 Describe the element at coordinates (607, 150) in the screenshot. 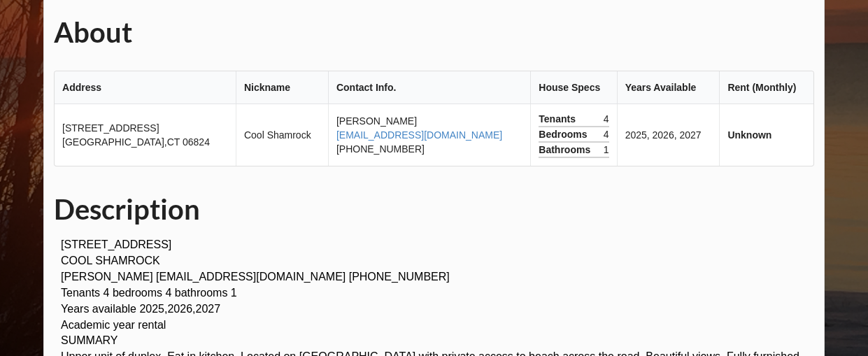

I see `span: 1` at that location.